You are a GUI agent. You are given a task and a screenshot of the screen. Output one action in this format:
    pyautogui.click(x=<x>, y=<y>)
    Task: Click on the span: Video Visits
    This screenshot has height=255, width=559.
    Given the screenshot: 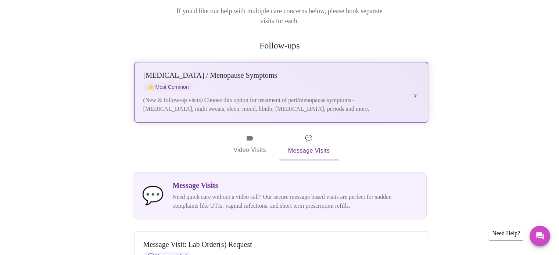 What is the action you would take?
    pyautogui.click(x=250, y=145)
    